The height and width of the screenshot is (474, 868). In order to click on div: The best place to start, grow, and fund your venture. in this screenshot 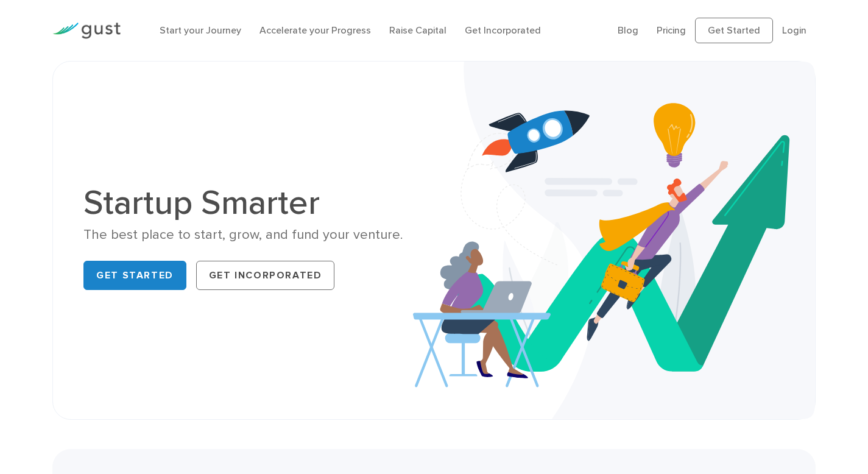, I will do `click(254, 235)`.